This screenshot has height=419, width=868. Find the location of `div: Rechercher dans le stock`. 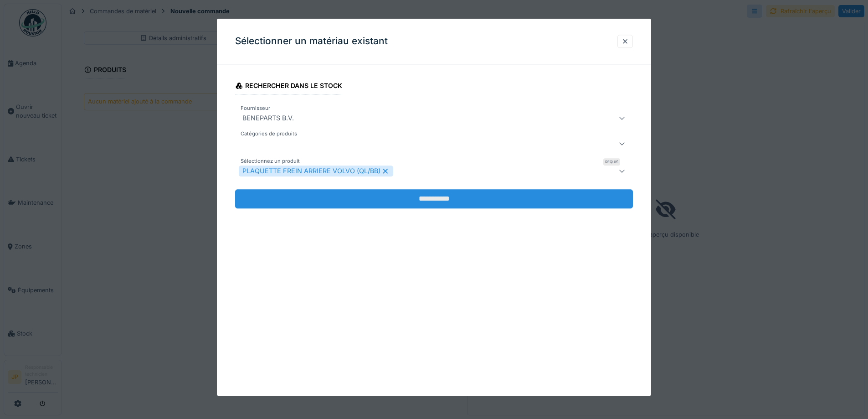

div: Rechercher dans le stock is located at coordinates (288, 87).